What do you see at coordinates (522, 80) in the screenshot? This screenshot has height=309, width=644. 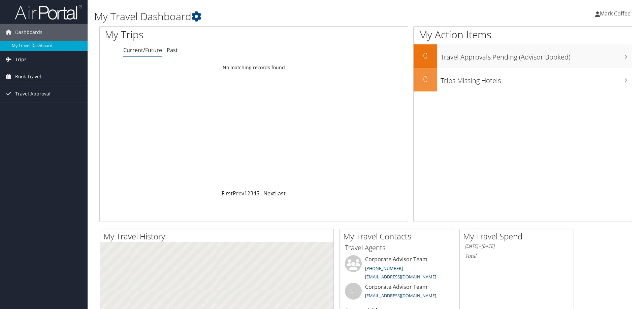 I see `a: 0Trips Missing Hotels` at bounding box center [522, 80].